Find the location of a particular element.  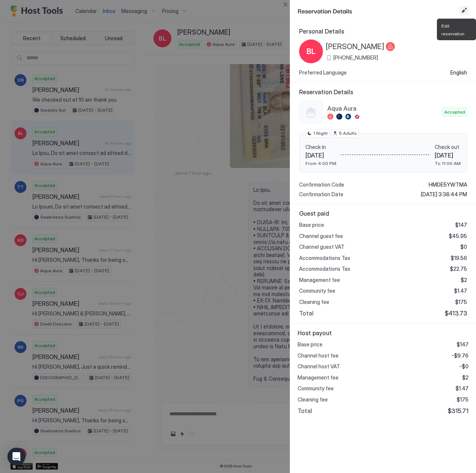

span: English is located at coordinates (459, 73).